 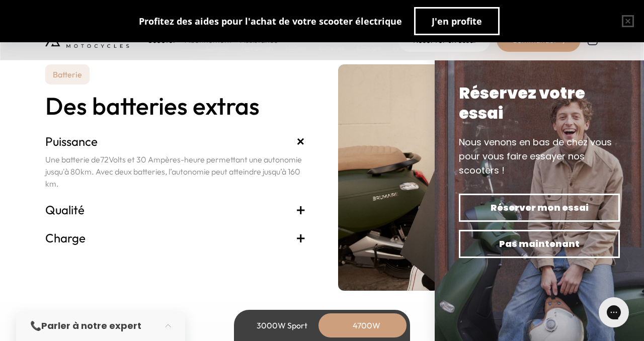 What do you see at coordinates (366, 325) in the screenshot?
I see `div: 4700W` at bounding box center [366, 325].